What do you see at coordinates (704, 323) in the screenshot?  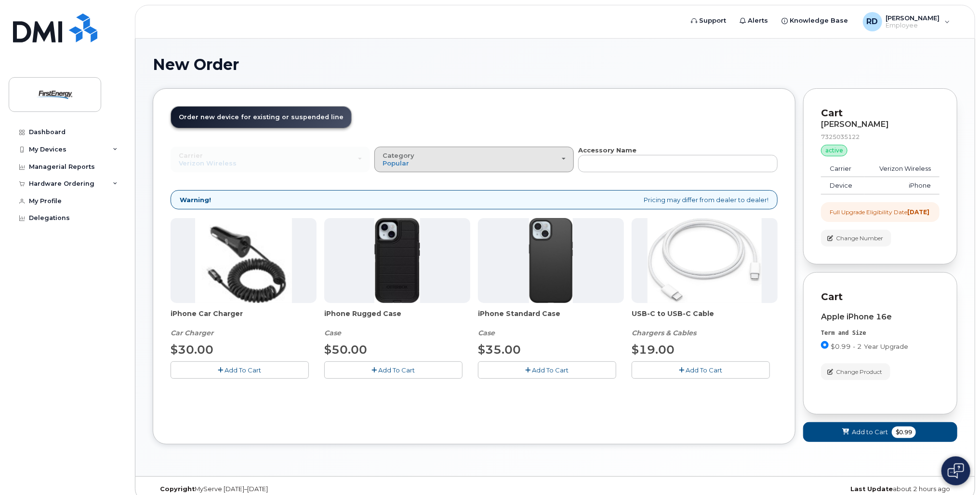 I see `div: USB-C to USB-C Cable` at bounding box center [704, 323].